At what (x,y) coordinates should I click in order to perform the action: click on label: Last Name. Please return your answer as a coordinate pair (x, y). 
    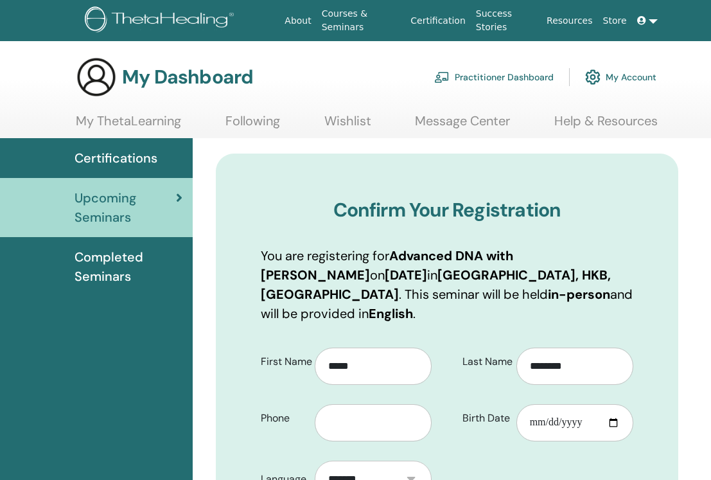
    Looking at the image, I should click on (484, 361).